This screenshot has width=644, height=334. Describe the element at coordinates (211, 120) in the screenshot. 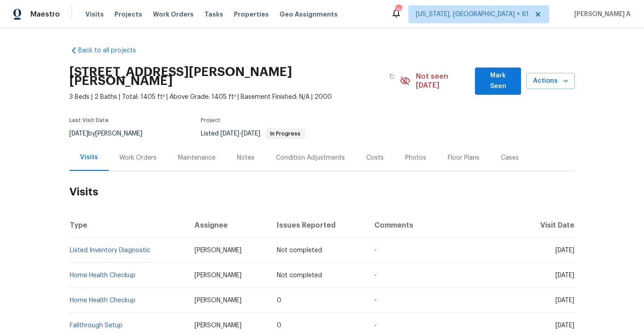

I see `span: Project` at that location.